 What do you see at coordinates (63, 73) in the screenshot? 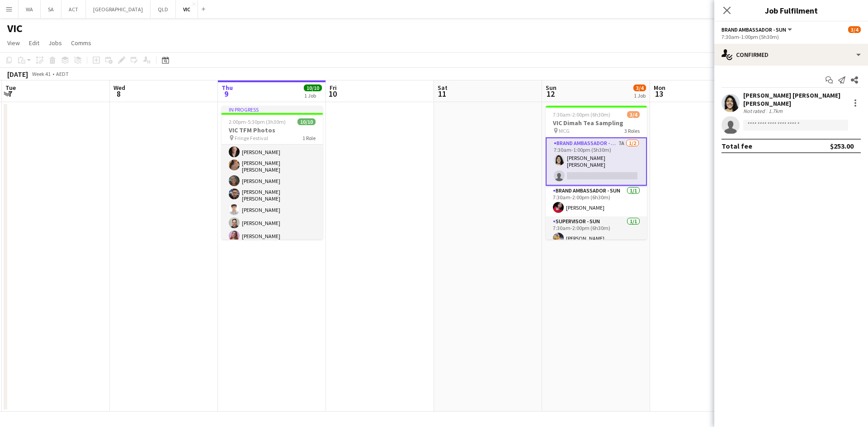
I see `div: AEDT` at bounding box center [63, 73].